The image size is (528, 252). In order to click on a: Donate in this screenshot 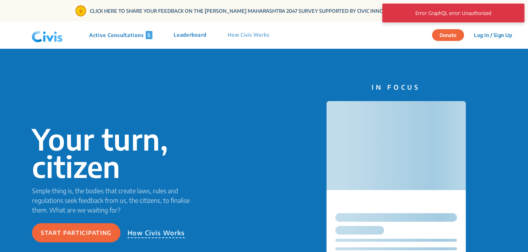, I will do `click(451, 34)`.